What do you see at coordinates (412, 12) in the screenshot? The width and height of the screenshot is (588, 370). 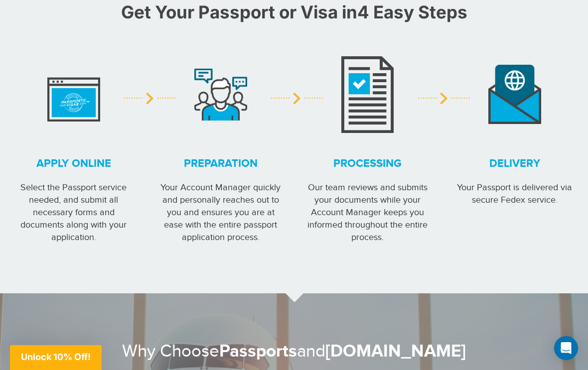 I see `strong: 4 Easy Steps` at bounding box center [412, 12].